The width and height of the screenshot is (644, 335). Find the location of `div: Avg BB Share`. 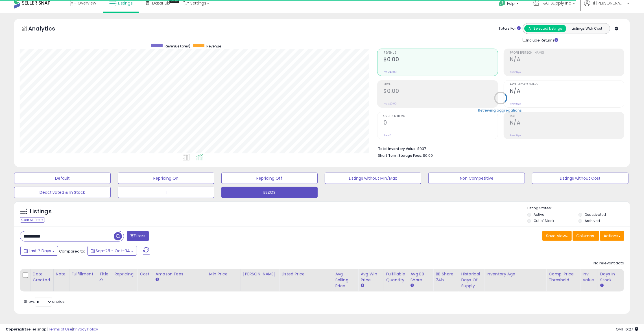

div: Avg BB Share is located at coordinates (421, 277).